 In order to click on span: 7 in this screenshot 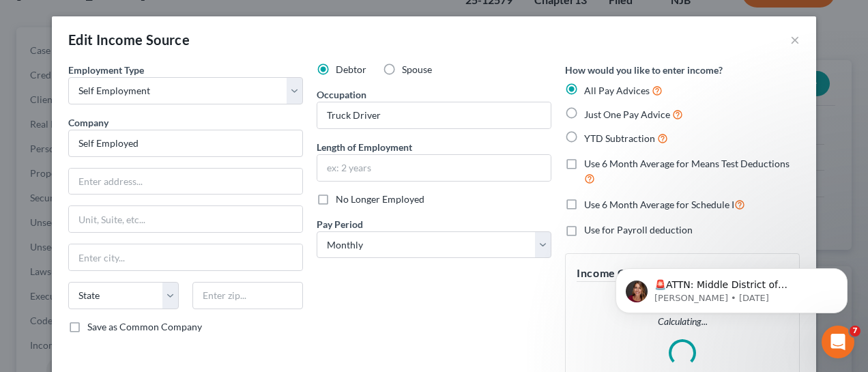, I will do `click(855, 331)`.